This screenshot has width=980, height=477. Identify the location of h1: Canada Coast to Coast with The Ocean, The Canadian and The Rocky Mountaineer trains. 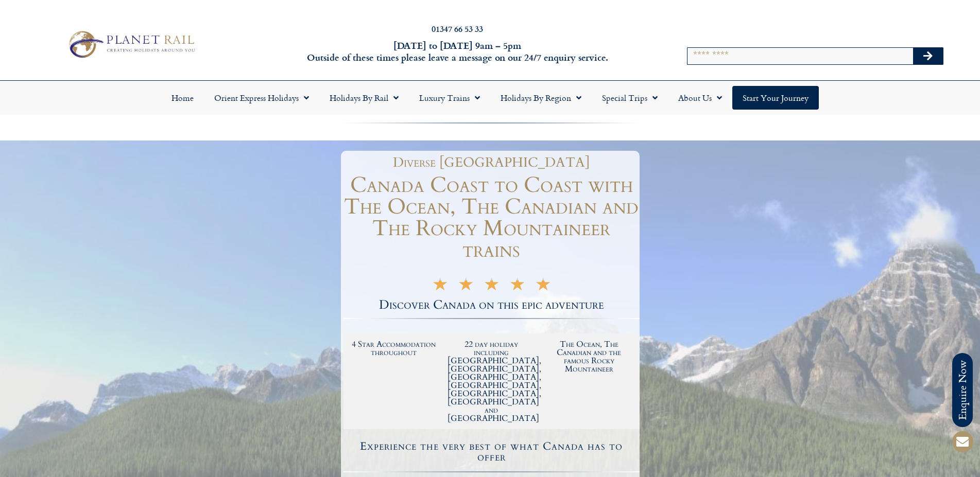
(491, 218).